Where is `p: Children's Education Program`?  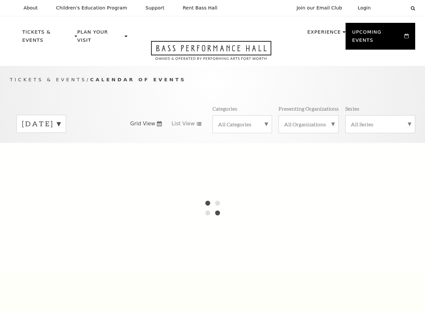 p: Children's Education Program is located at coordinates (92, 8).